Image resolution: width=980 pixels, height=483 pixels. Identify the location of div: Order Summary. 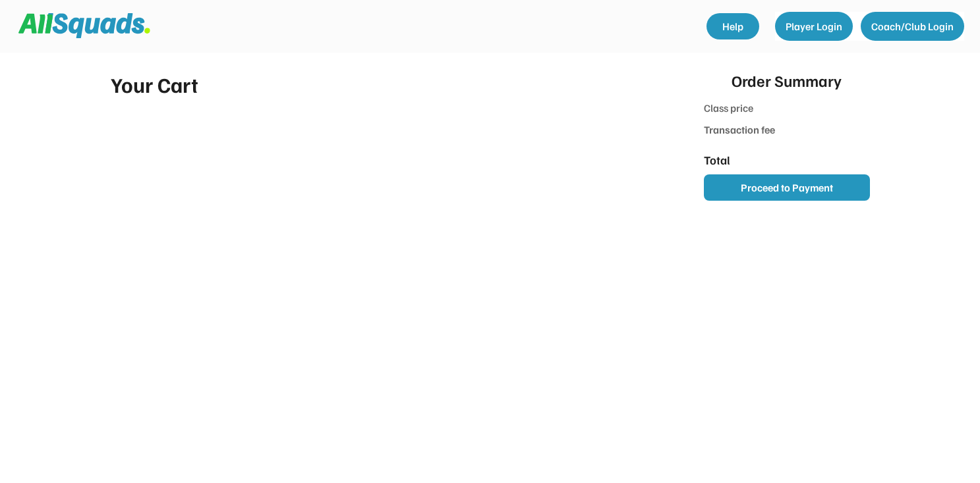
(786, 80).